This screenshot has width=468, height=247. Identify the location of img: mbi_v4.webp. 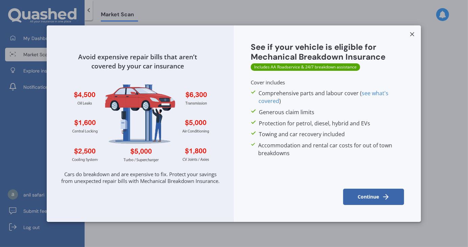
(140, 116).